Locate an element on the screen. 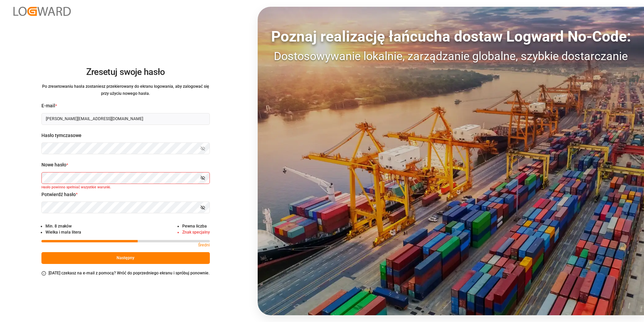 The height and width of the screenshot is (322, 644). small: Po zresetowaniu hasła zostaniesz przekierowany do ekranu logowania, aby zalogować się przy użyciu... is located at coordinates (125, 89).